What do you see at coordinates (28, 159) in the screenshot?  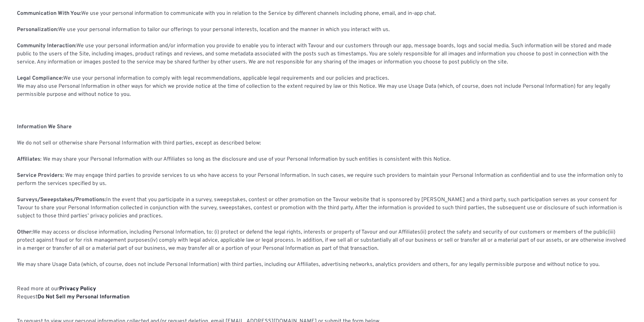 I see `strong: Affiliates` at bounding box center [28, 159].